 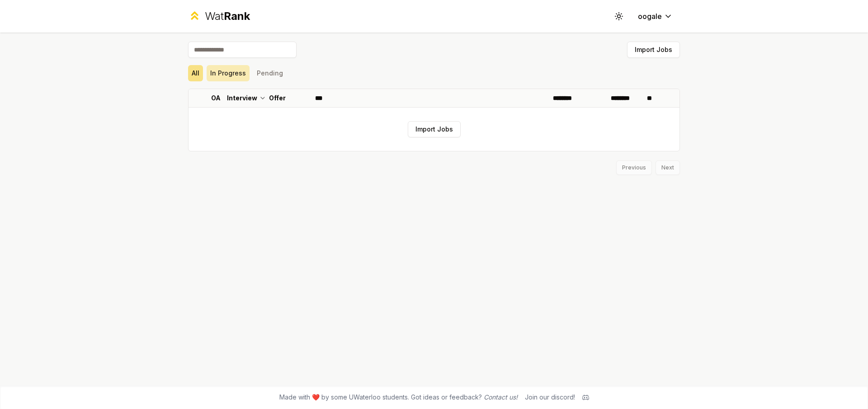 What do you see at coordinates (655, 16) in the screenshot?
I see `button: oogale` at bounding box center [655, 16].